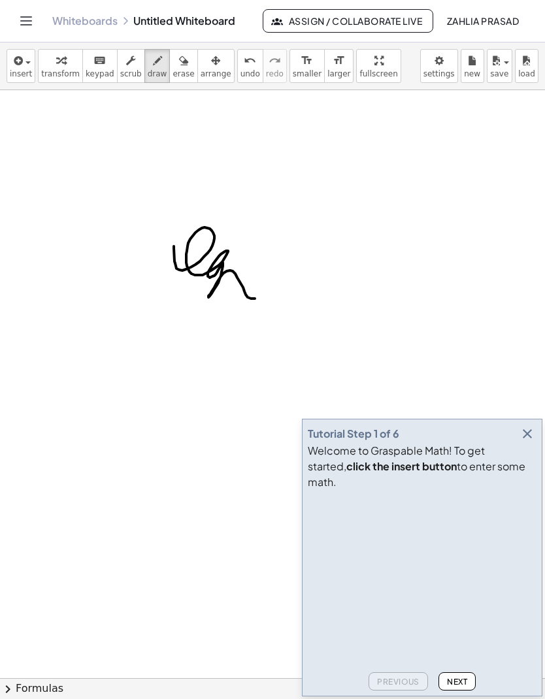 The image size is (545, 699). What do you see at coordinates (274, 61) in the screenshot?
I see `i: redo` at bounding box center [274, 61].